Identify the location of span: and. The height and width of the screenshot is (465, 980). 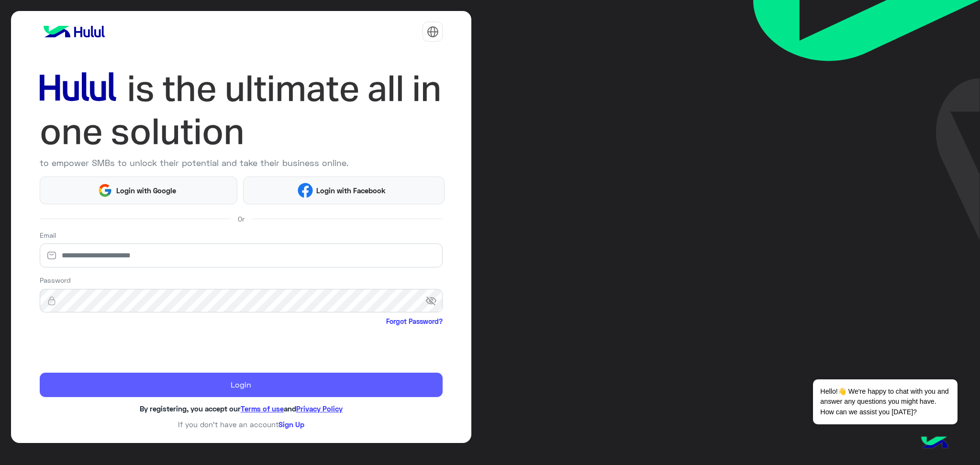
(290, 409).